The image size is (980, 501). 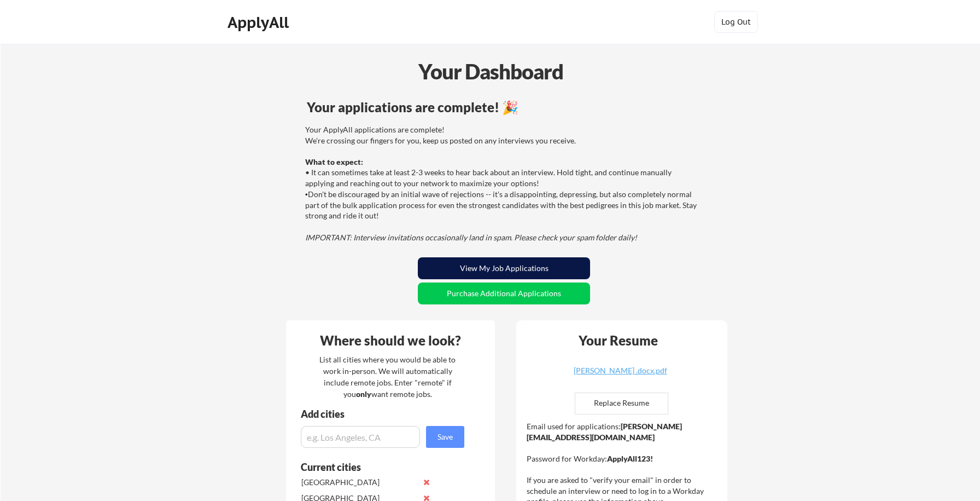 I want to click on button: Log Out, so click(x=736, y=22).